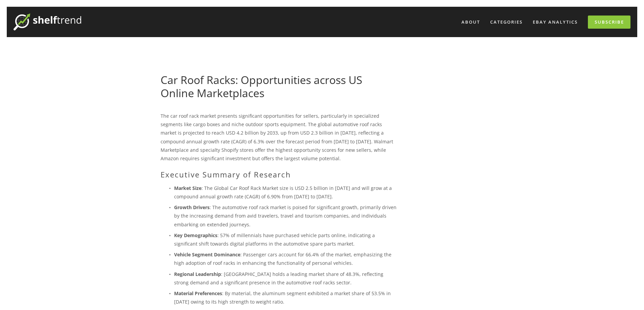 The height and width of the screenshot is (310, 644). I want to click on strong: Market Size, so click(188, 188).